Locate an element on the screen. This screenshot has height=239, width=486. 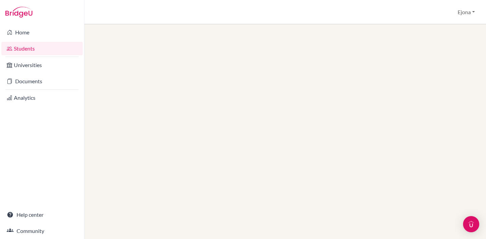
a: Home is located at coordinates (42, 32).